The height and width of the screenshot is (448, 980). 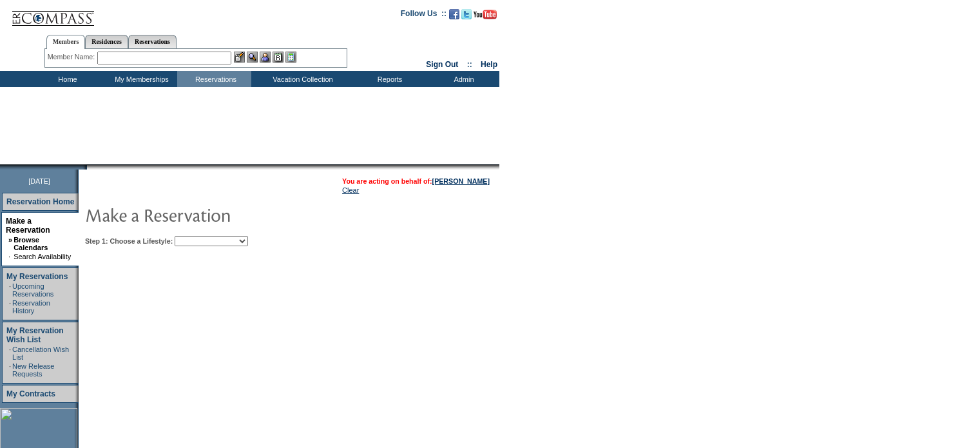 What do you see at coordinates (214, 78) in the screenshot?
I see `td: Reservations` at bounding box center [214, 78].